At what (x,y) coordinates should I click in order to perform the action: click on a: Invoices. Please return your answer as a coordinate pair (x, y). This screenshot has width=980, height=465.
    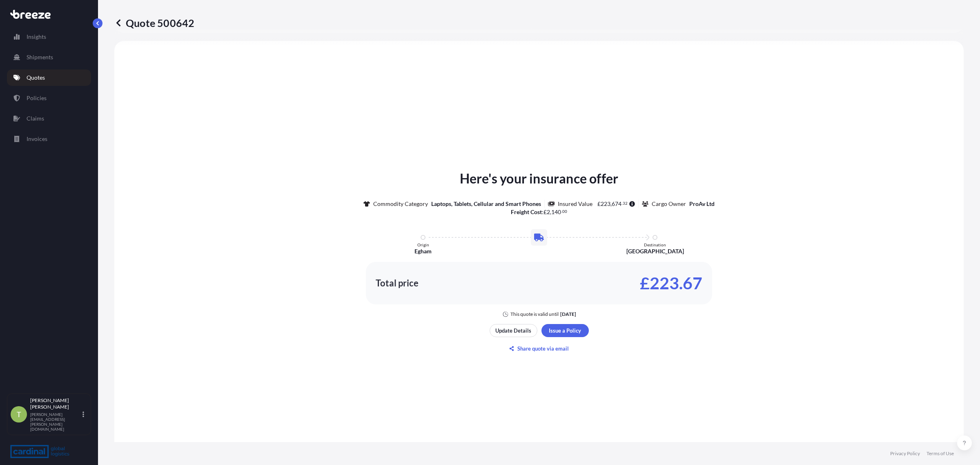
    Looking at the image, I should click on (49, 139).